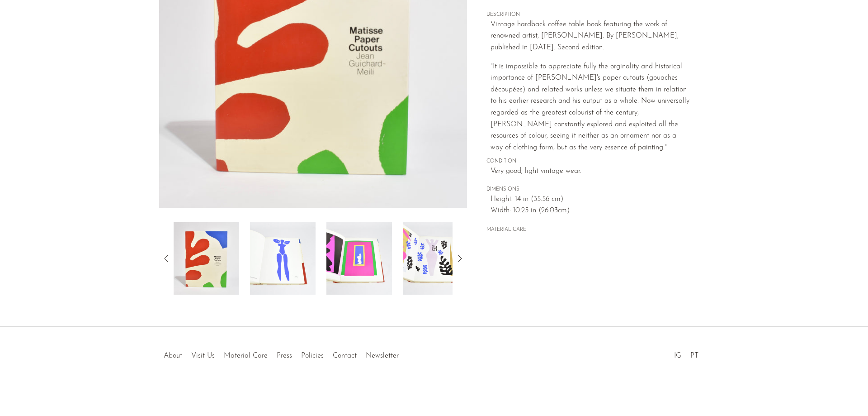  I want to click on span: Width: 10.25 in (26.03cm), so click(590, 211).